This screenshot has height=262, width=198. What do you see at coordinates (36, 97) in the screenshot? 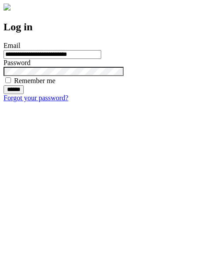
I see `a: Forgot your password?` at bounding box center [36, 97].